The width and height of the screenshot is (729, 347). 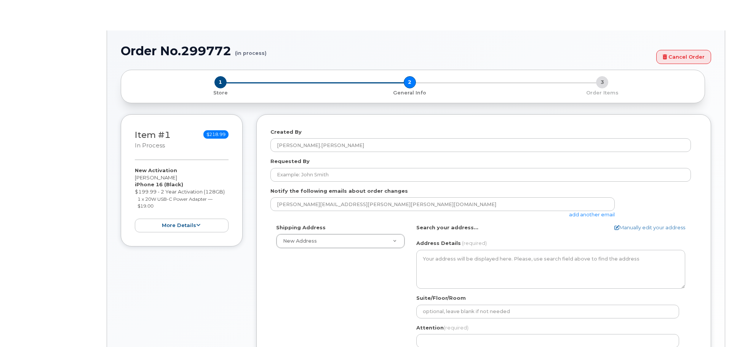 I want to click on span: $218.99, so click(x=216, y=134).